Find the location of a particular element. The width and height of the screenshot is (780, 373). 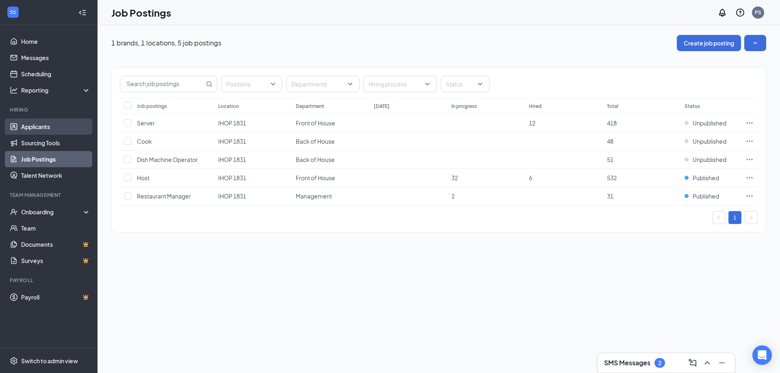

span: 51 is located at coordinates (610, 160).